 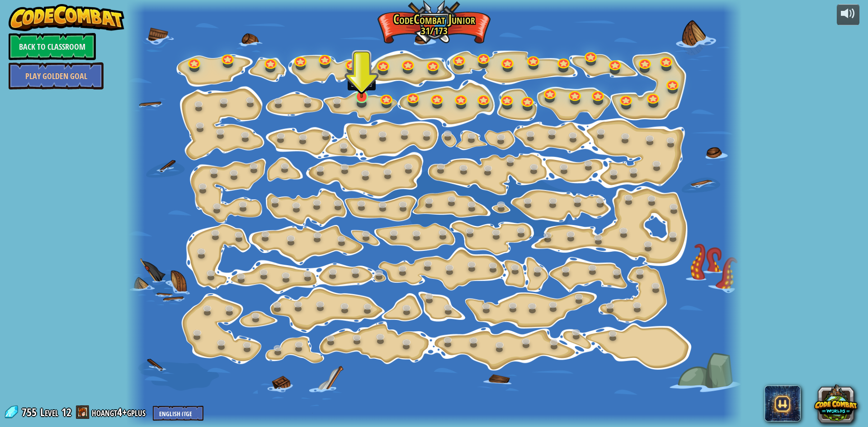 I want to click on a: Back to Classroom, so click(x=52, y=47).